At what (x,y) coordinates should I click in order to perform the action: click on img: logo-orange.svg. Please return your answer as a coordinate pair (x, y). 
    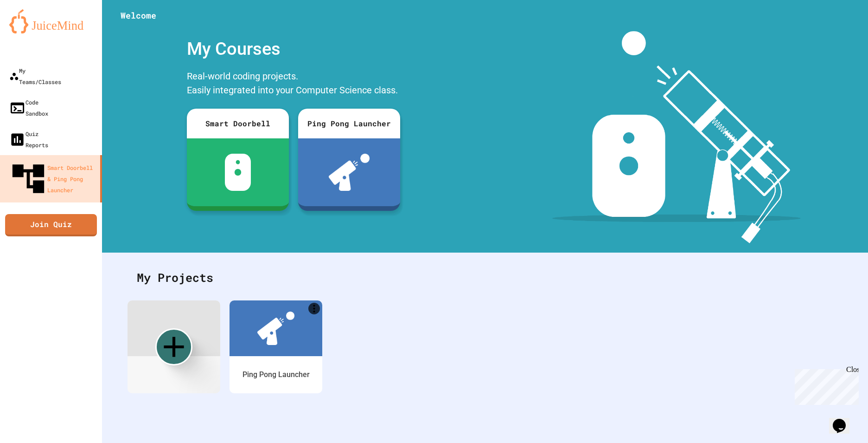
    Looking at the image, I should click on (51, 21).